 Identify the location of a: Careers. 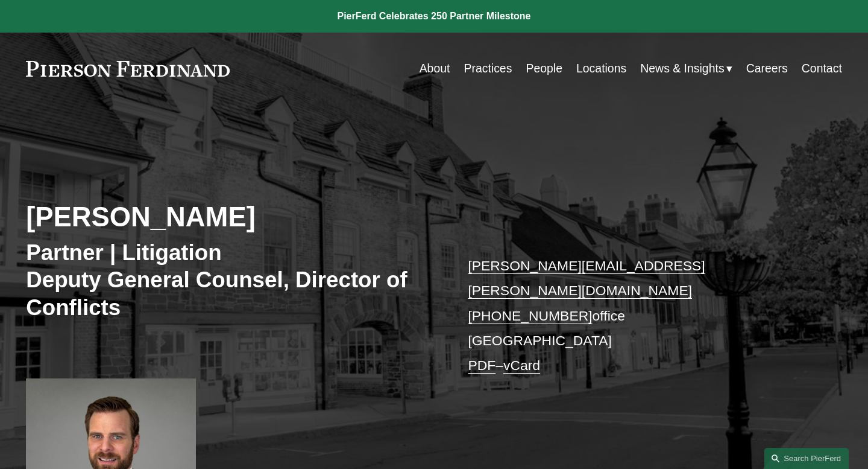
(767, 68).